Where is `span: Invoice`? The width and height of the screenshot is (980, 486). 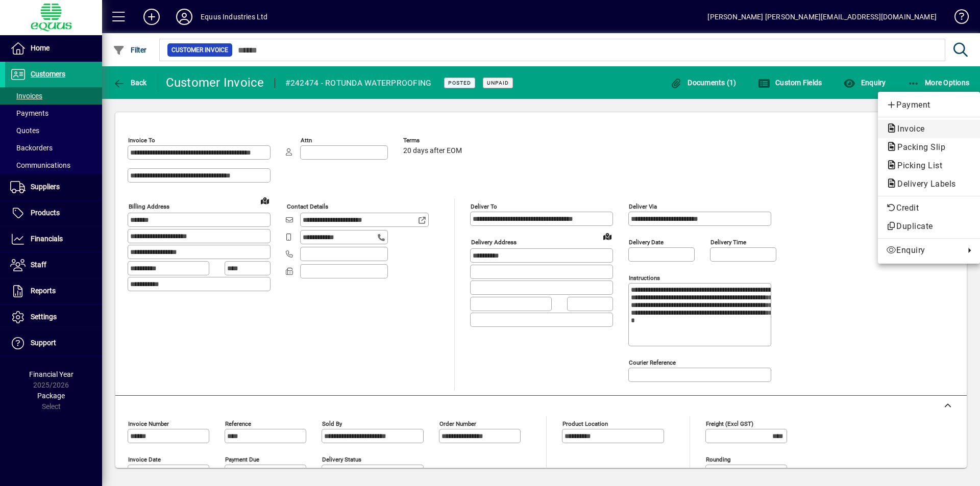
span: Invoice is located at coordinates (908, 128).